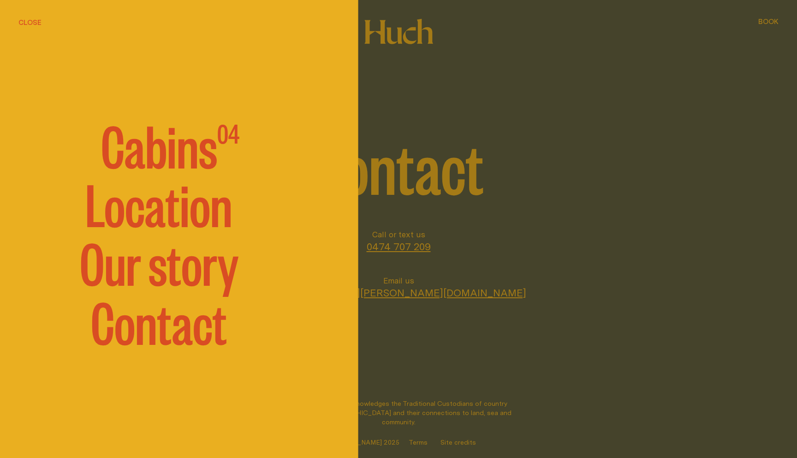  What do you see at coordinates (418, 442) in the screenshot?
I see `a: Terms` at bounding box center [418, 442].